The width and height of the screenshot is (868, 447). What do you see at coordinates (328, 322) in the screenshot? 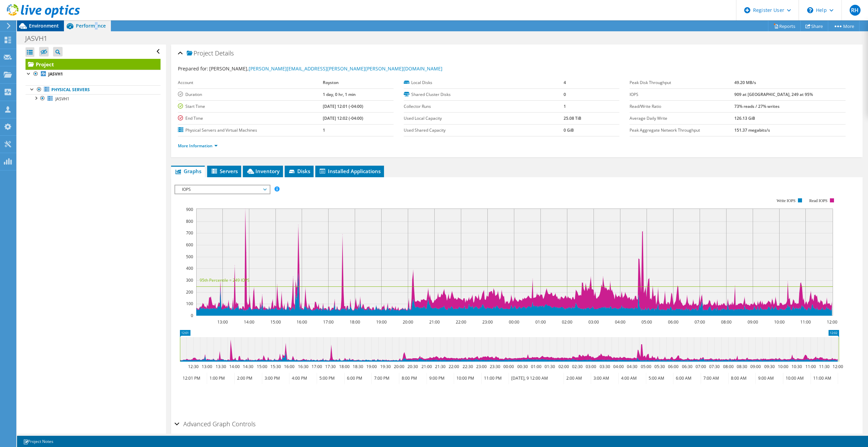
I see `text: 17:00` at bounding box center [328, 322].